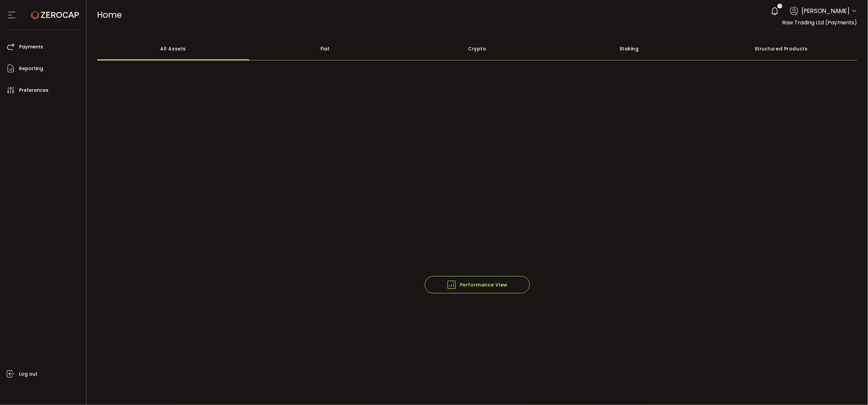  Describe the element at coordinates (31, 69) in the screenshot. I see `span: Reporting` at that location.